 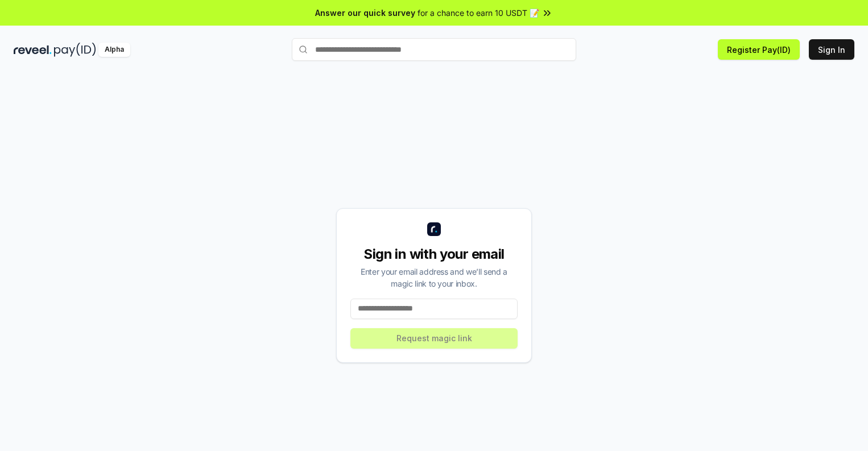 I want to click on div: Alpha, so click(x=114, y=50).